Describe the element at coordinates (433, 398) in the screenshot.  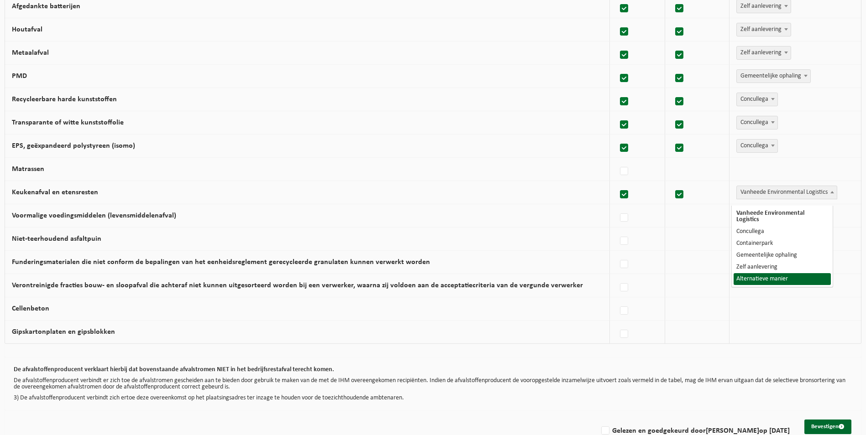
I see `p: 3) De afvalstoffenproducent verbindt zich ertoe deze overeenkomst op het plaatsingsadres ter inza...` at that location.